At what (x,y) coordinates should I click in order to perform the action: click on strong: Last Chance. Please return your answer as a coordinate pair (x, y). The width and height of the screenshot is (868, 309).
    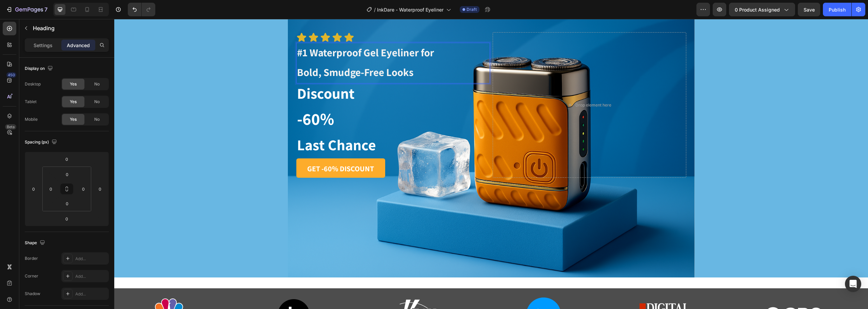
    Looking at the image, I should click on (222, 126).